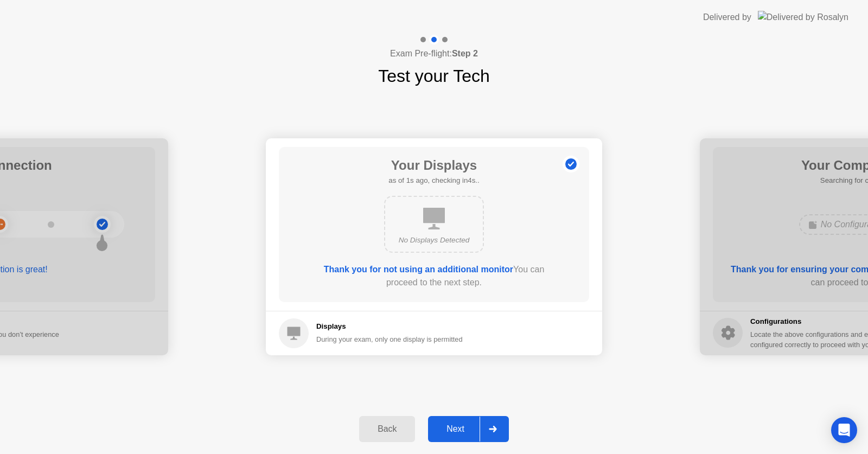 Image resolution: width=868 pixels, height=454 pixels. What do you see at coordinates (387, 429) in the screenshot?
I see `div: Back` at bounding box center [387, 429].